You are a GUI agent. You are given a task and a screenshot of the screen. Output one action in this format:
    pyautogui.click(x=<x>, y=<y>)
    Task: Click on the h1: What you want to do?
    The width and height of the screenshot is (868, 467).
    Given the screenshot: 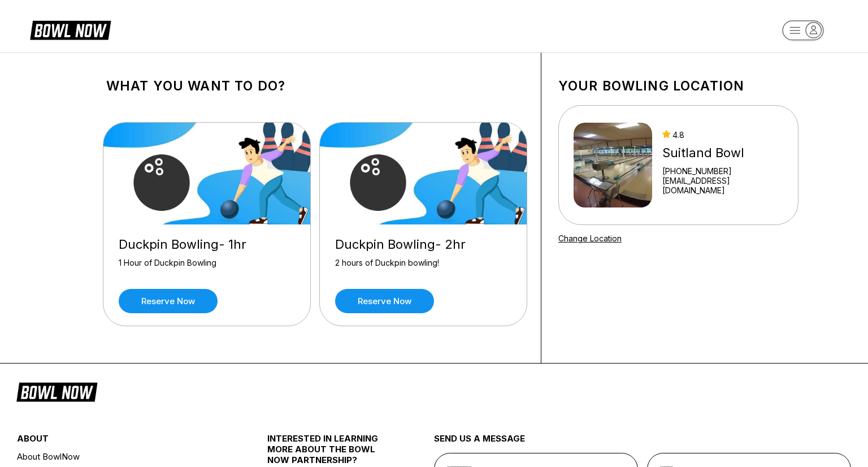 What is the action you would take?
    pyautogui.click(x=314, y=86)
    